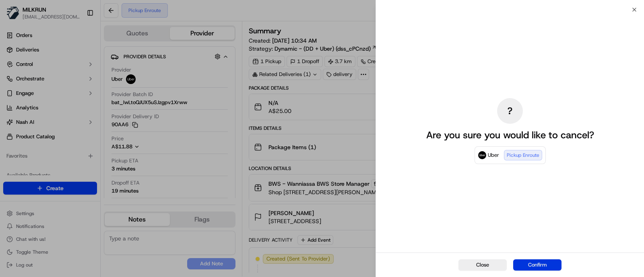 The image size is (644, 277). Describe the element at coordinates (482, 155) in the screenshot. I see `img: Uber` at that location.